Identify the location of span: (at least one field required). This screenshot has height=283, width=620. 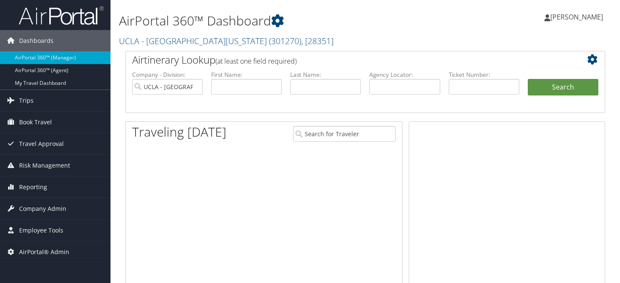
(256, 61).